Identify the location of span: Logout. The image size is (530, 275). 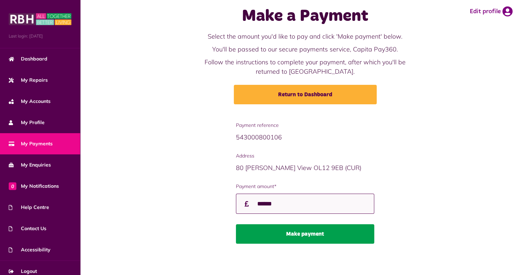
(23, 272).